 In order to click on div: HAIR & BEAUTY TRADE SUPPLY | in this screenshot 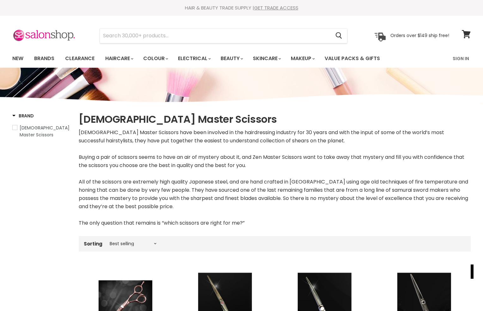, I will do `click(242, 8)`.